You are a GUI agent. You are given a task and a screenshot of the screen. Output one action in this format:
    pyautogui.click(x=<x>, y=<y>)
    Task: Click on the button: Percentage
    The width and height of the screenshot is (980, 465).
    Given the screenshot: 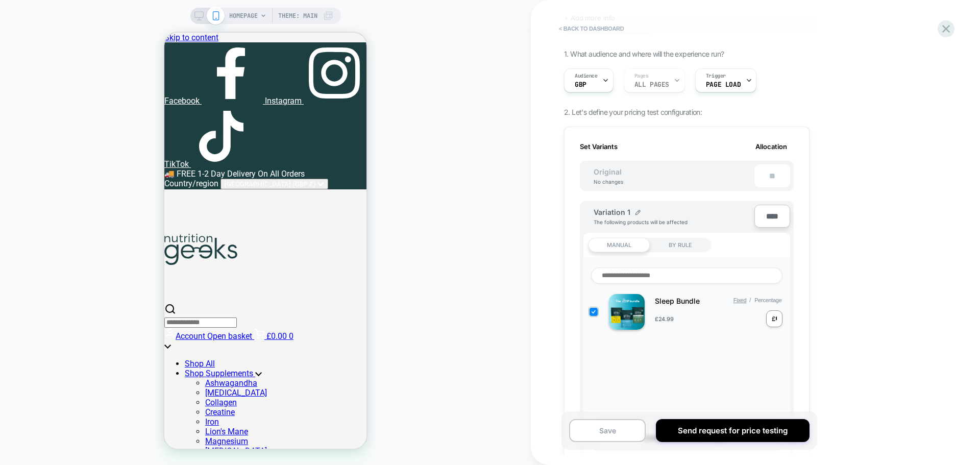 What is the action you would take?
    pyautogui.click(x=768, y=300)
    